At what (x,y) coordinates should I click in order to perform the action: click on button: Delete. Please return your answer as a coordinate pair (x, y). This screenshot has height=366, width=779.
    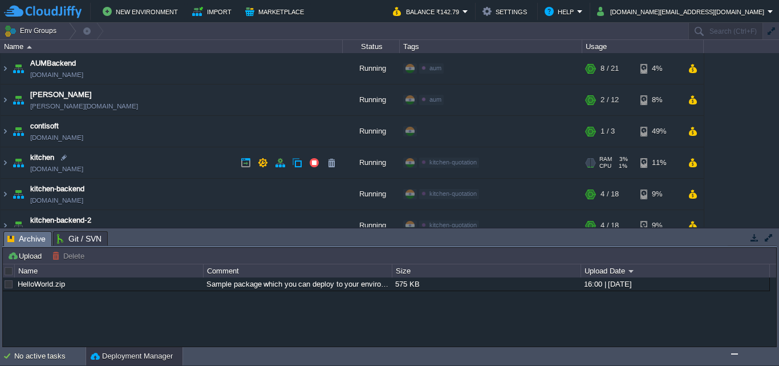
    Looking at the image, I should click on (70, 255).